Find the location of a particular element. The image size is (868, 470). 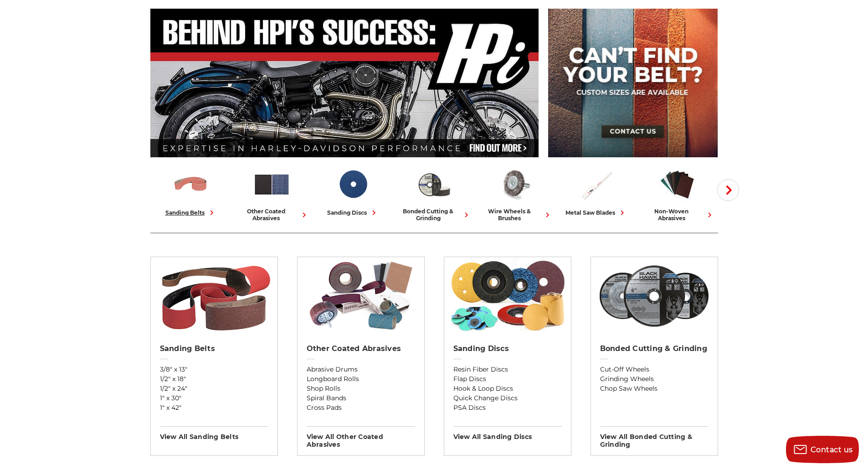

a: Shop Rolls is located at coordinates (361, 389).